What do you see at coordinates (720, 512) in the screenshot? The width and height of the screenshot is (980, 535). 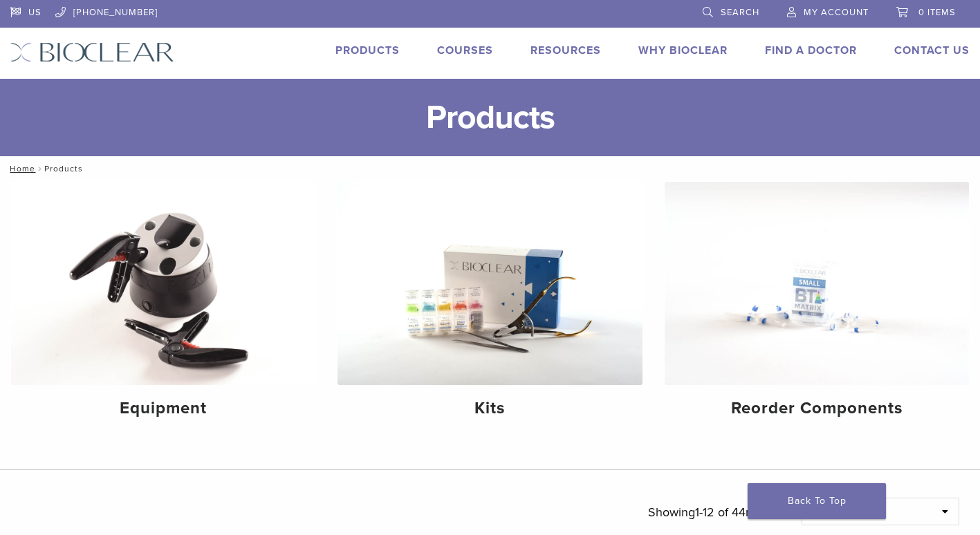 I see `span: 1-12 of 44` at bounding box center [720, 512].